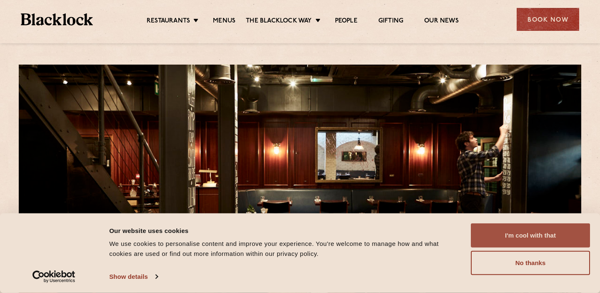 This screenshot has height=293, width=600. I want to click on a: The Blacklock Way, so click(279, 22).